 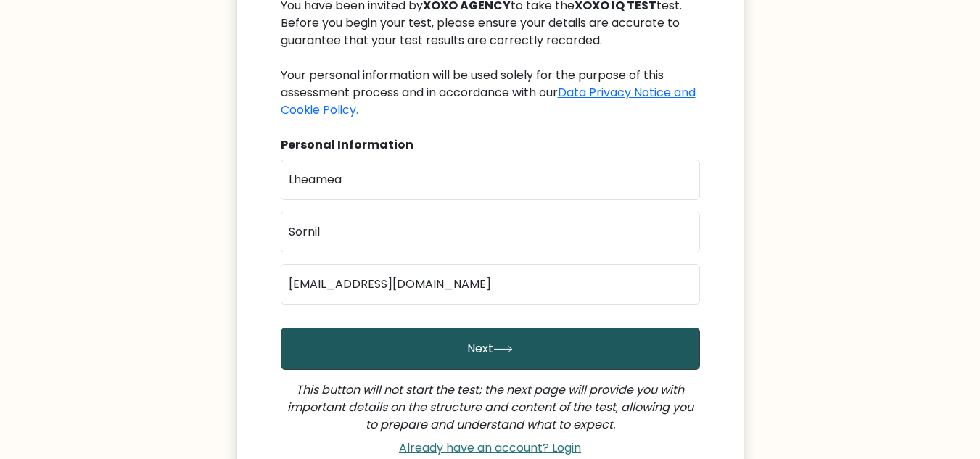 What do you see at coordinates (490, 232) in the screenshot?
I see `input: Last name` at bounding box center [490, 232].